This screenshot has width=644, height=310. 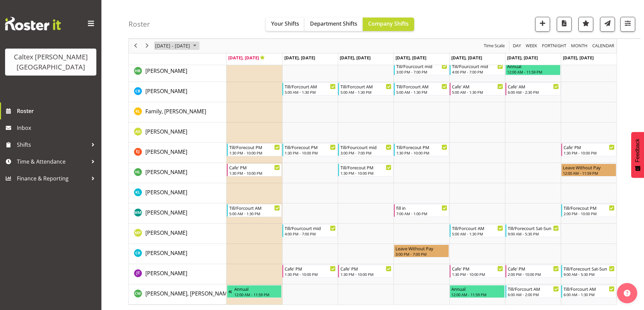 What do you see at coordinates (588, 292) in the screenshot?
I see `div: Wasley, Connor"s event - Till/Forcourt AM Begin From Sunday, October 5, 2025 at 6:00:00 AM GMT+13...` at bounding box center [588, 292].